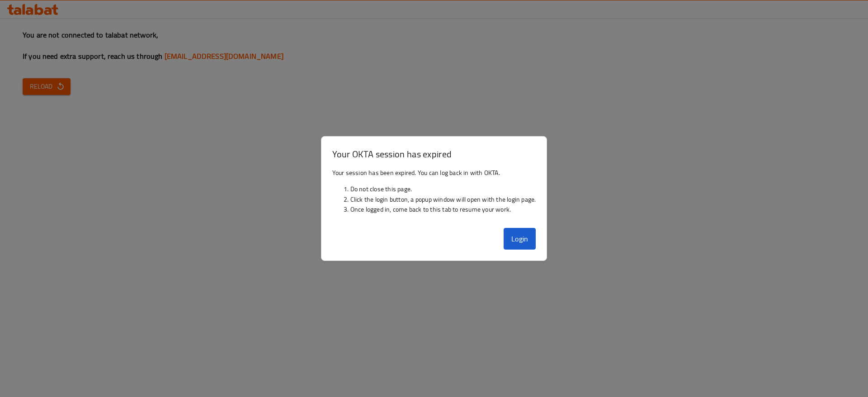 The width and height of the screenshot is (868, 397). What do you see at coordinates (434, 195) in the screenshot?
I see `div: Your session has been expired. You can log back in with OKTA.` at bounding box center [434, 195].